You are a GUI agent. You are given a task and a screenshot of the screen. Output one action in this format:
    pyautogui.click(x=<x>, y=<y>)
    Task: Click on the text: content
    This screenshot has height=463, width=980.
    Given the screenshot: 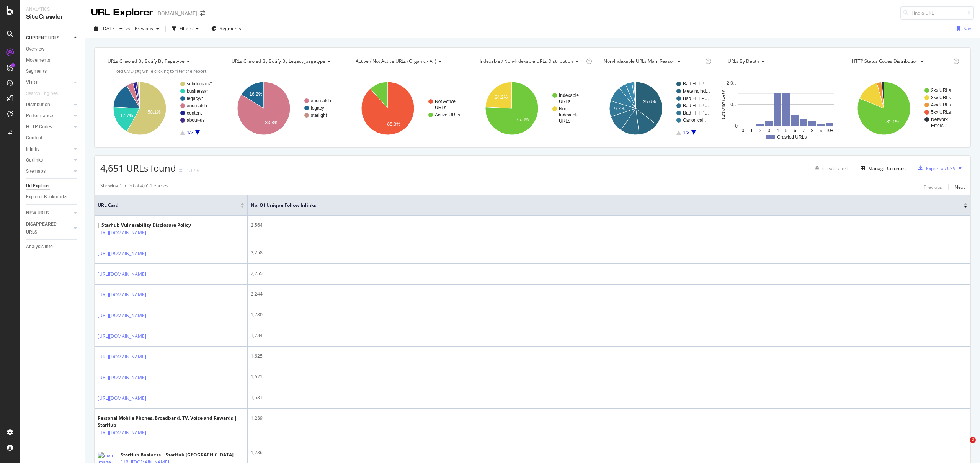 What is the action you would take?
    pyautogui.click(x=194, y=113)
    